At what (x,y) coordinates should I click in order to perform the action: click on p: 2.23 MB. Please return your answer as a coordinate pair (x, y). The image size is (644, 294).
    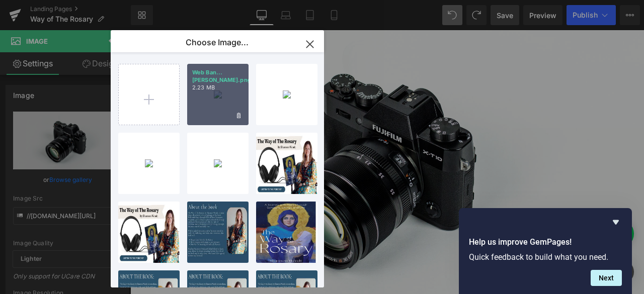
    Looking at the image, I should click on (218, 87).